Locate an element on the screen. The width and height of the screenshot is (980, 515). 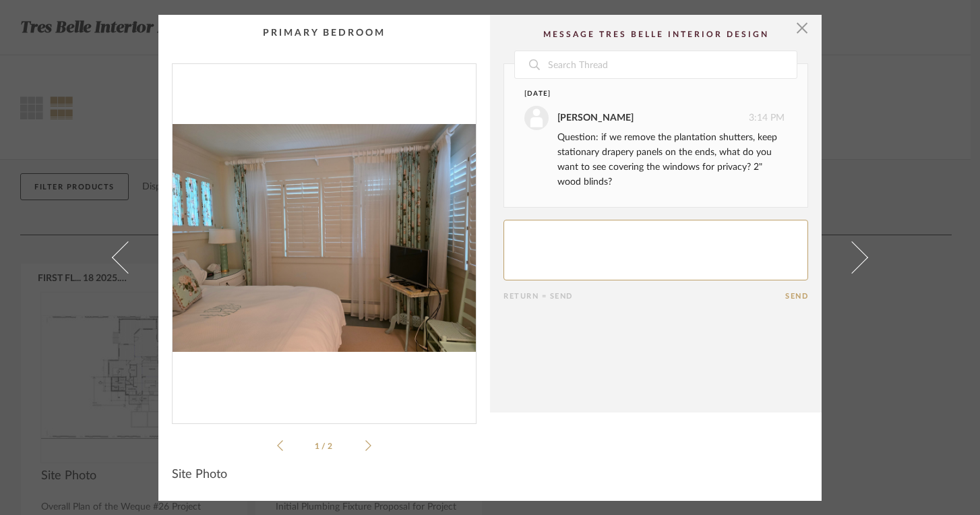
span: 2 is located at coordinates (331, 447).